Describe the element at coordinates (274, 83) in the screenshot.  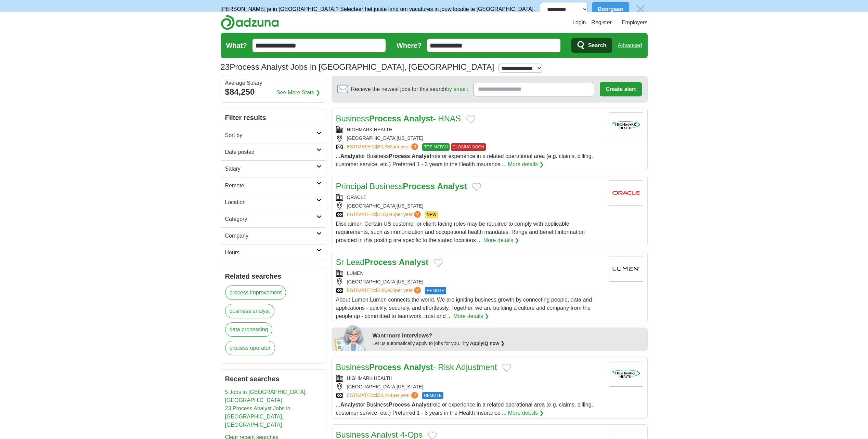
I see `div: Average Salary` at that location.